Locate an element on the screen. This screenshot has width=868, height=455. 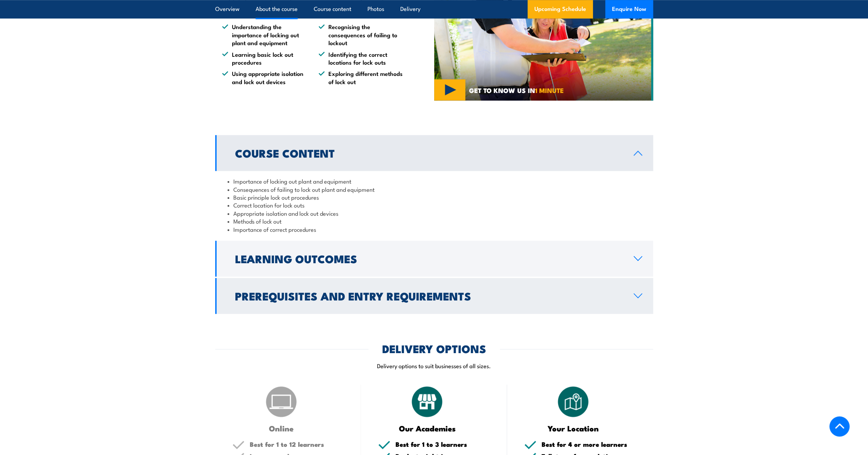
li: Importance of locking out plant and equipment is located at coordinates (434, 181).